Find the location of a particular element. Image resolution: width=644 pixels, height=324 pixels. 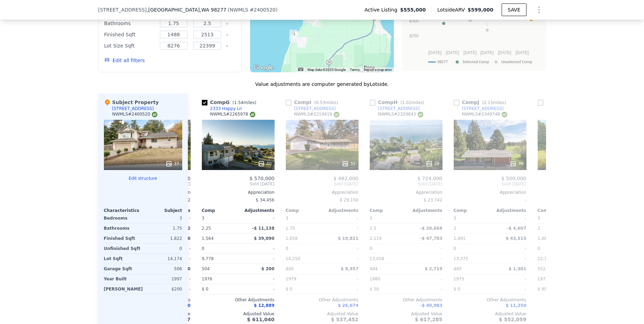

div: Garage Sqft is located at coordinates (123, 269).